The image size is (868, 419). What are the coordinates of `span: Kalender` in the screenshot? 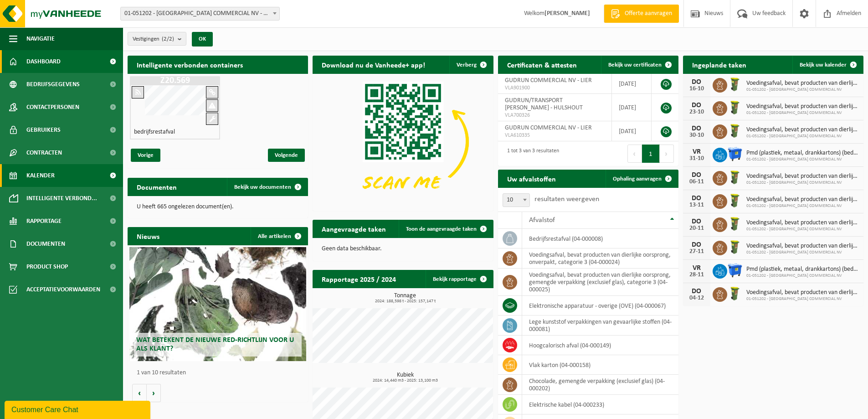 It's located at (41, 175).